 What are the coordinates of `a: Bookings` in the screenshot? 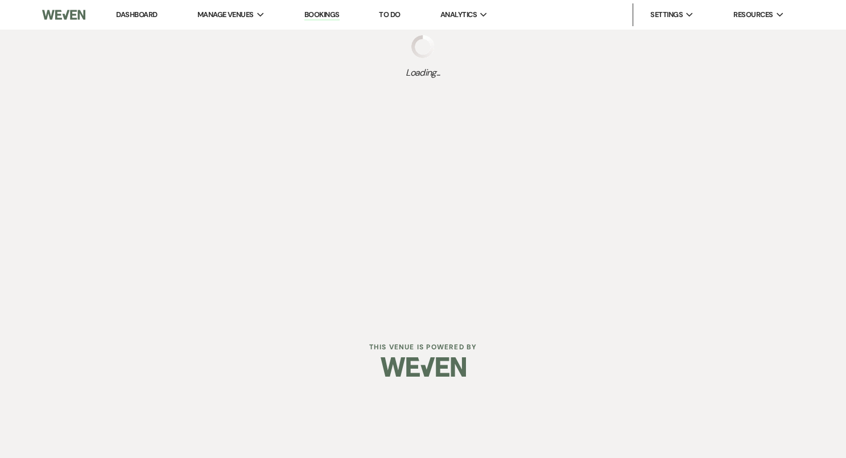 It's located at (322, 15).